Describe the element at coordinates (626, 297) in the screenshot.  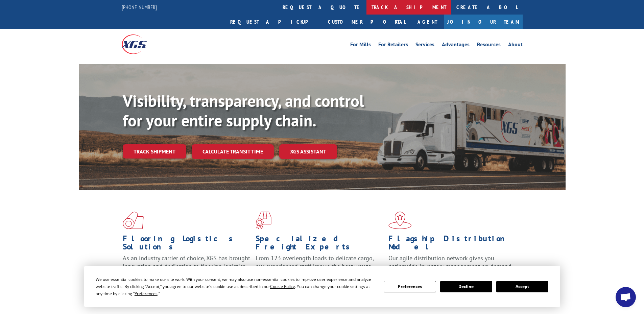
I see `a: Open chat` at that location.